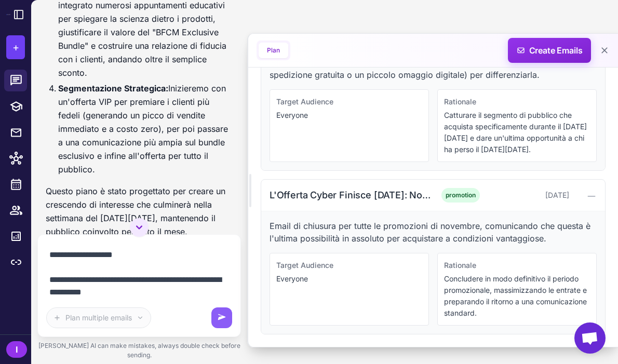 The width and height of the screenshot is (618, 364). I want to click on button: Create Emails, so click(549, 50).